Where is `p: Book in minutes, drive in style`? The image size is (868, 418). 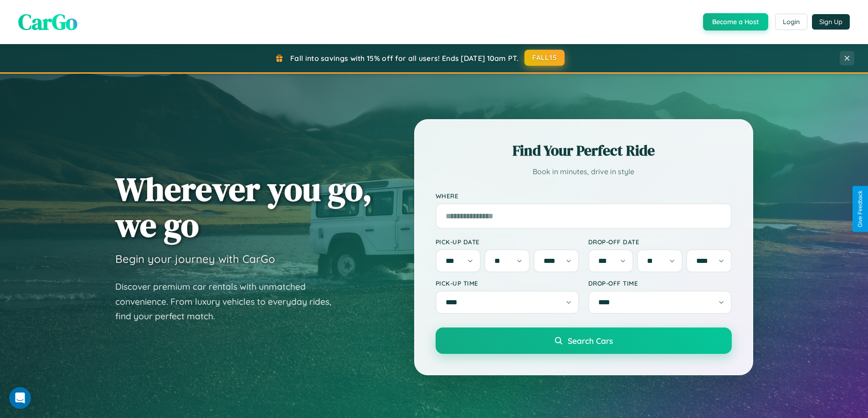
p: Book in minutes, drive in style is located at coordinates (583, 172).